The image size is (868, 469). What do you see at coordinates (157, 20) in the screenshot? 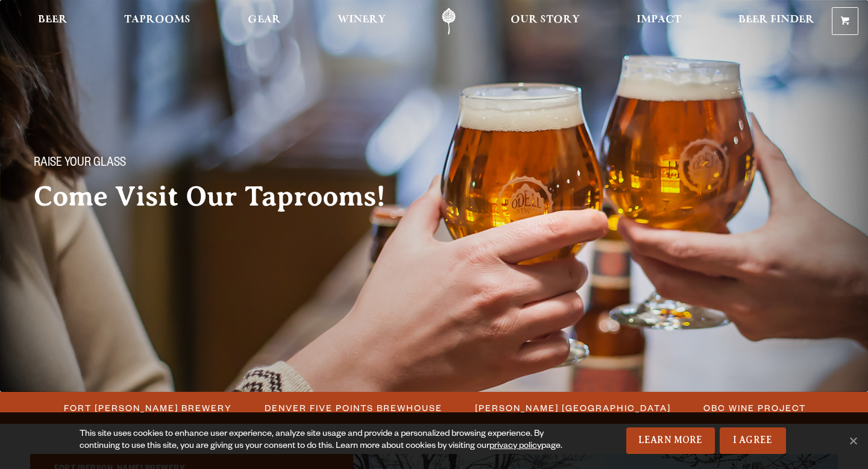
I see `span: Taprooms` at bounding box center [157, 20].